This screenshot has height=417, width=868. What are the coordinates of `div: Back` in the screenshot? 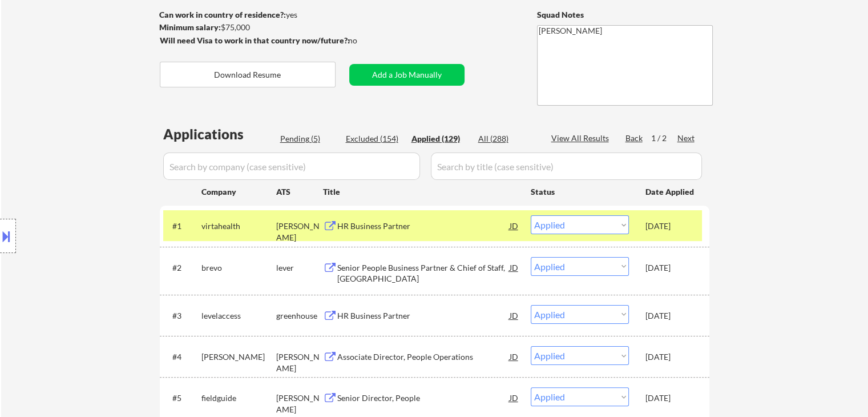 It's located at (634, 138).